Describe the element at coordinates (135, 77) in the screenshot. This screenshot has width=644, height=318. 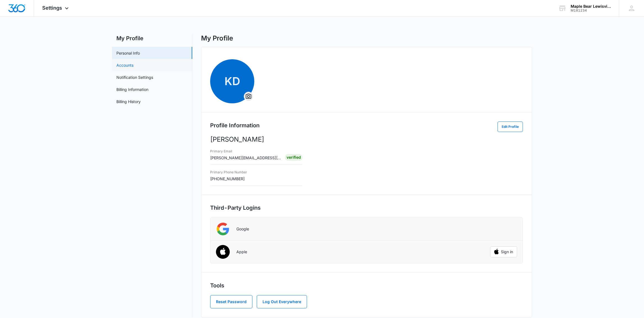
I see `a: Notification Settings` at that location.